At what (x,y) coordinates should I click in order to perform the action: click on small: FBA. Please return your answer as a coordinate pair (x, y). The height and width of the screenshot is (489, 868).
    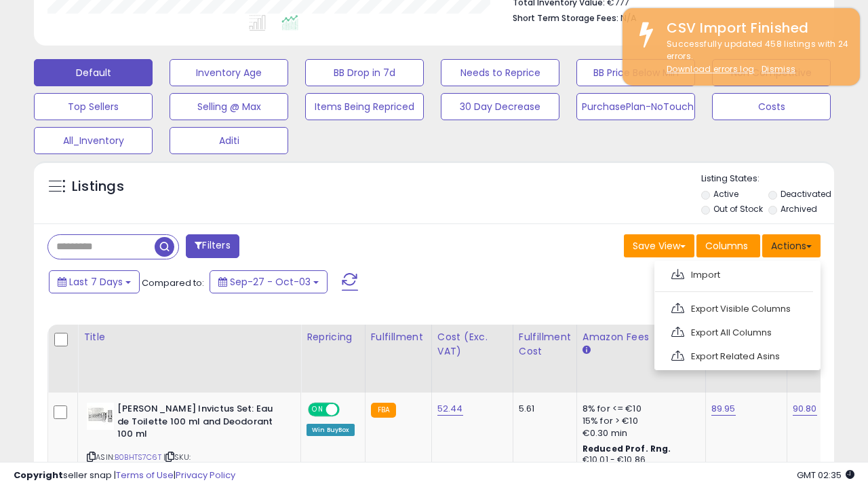
    Looking at the image, I should click on (383, 410).